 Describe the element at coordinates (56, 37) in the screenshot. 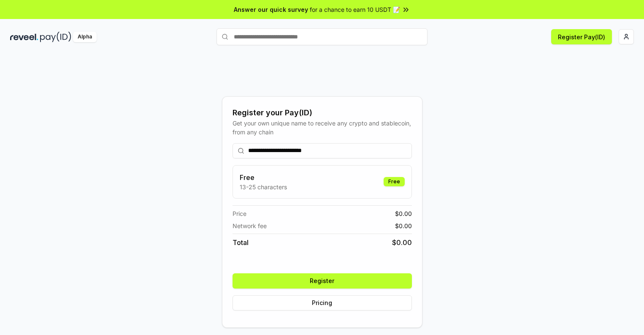

I see `img: pay_id` at that location.